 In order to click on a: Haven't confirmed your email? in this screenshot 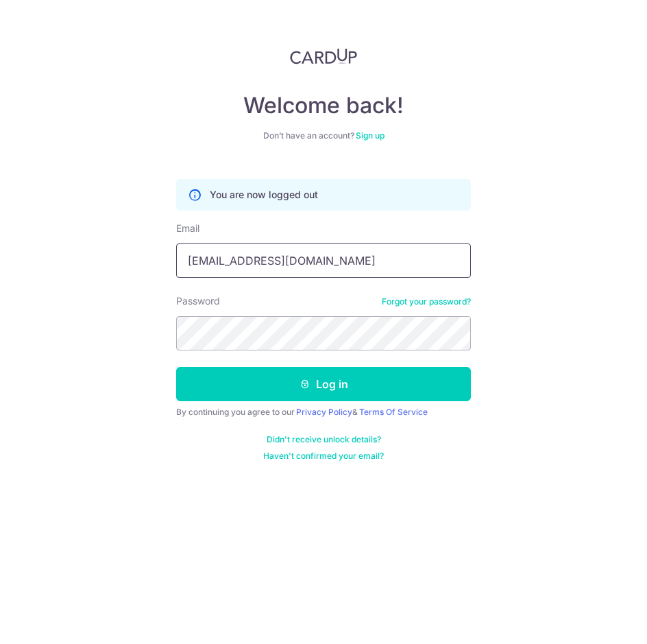, I will do `click(323, 456)`.